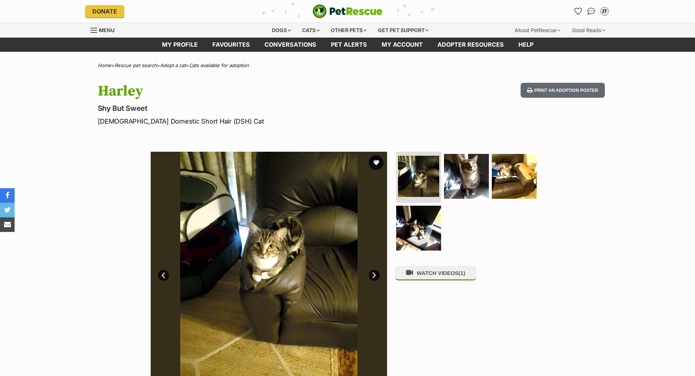 The height and width of the screenshot is (376, 695). Describe the element at coordinates (105, 11) in the screenshot. I see `a: Donate` at that location.